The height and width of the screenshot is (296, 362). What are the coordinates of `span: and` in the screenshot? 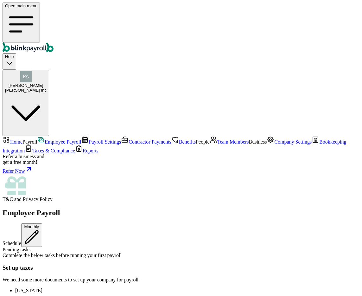 It's located at (28, 199).